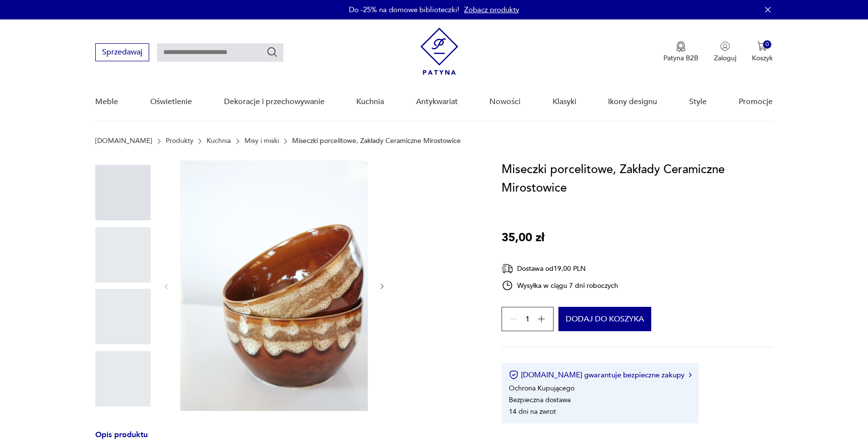 This screenshot has height=443, width=868. What do you see at coordinates (122, 52) in the screenshot?
I see `button: Sprzedawaj` at bounding box center [122, 52].